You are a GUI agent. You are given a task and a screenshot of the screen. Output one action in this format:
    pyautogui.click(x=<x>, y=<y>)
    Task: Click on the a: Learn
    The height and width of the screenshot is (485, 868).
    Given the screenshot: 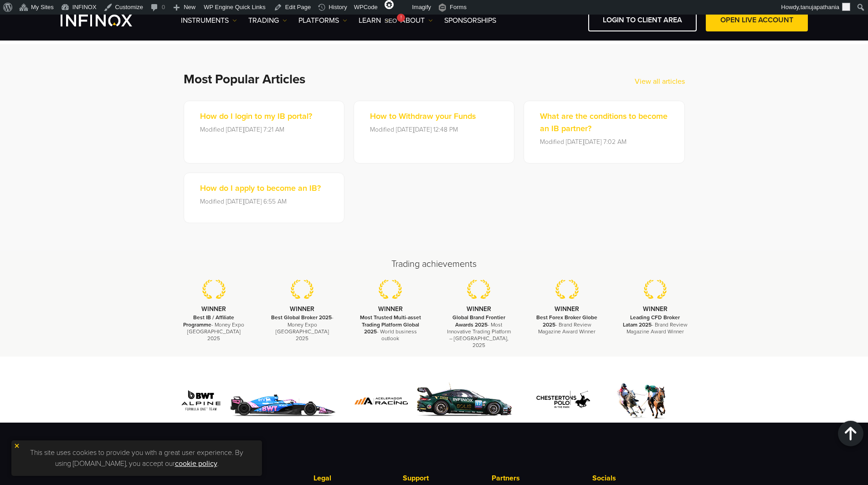 What is the action you would take?
    pyautogui.click(x=374, y=20)
    